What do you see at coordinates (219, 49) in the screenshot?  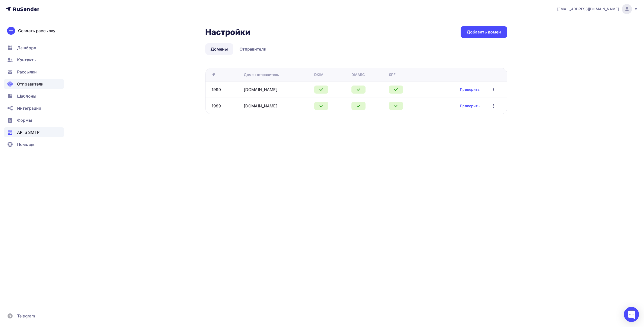 I see `a: Домены` at bounding box center [219, 49].